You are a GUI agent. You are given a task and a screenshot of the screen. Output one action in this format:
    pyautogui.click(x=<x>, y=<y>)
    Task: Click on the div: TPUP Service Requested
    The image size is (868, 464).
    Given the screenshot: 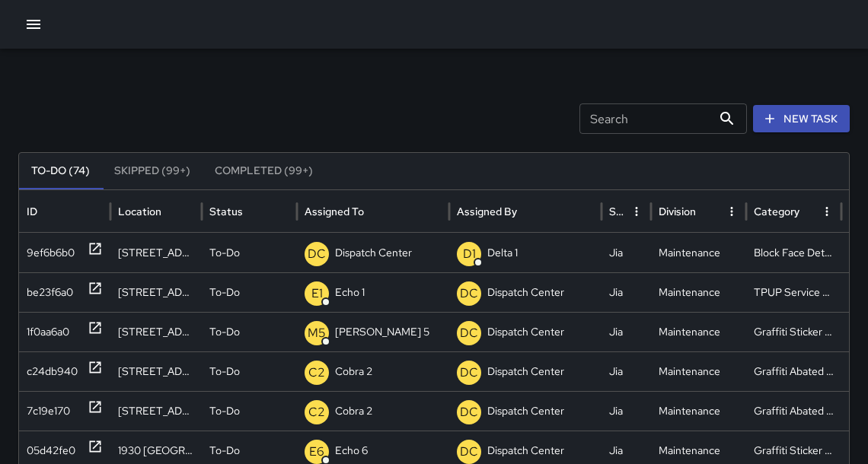 What is the action you would take?
    pyautogui.click(x=793, y=292)
    